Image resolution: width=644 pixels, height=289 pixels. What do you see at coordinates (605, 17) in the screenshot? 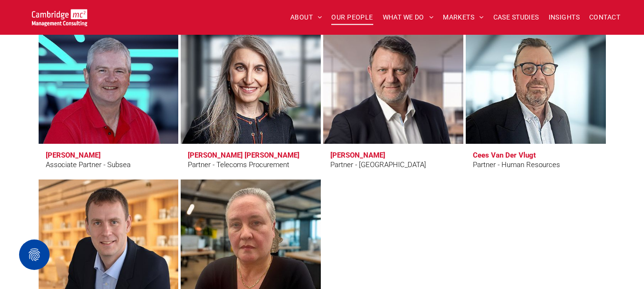
I see `a: CONTACT` at bounding box center [605, 17].